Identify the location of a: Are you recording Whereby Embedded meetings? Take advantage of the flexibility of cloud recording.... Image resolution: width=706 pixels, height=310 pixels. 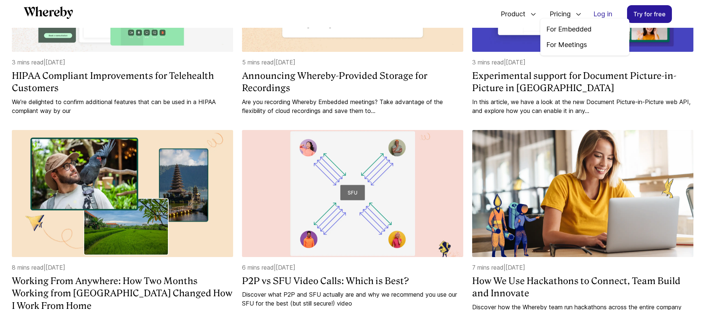
(353, 106).